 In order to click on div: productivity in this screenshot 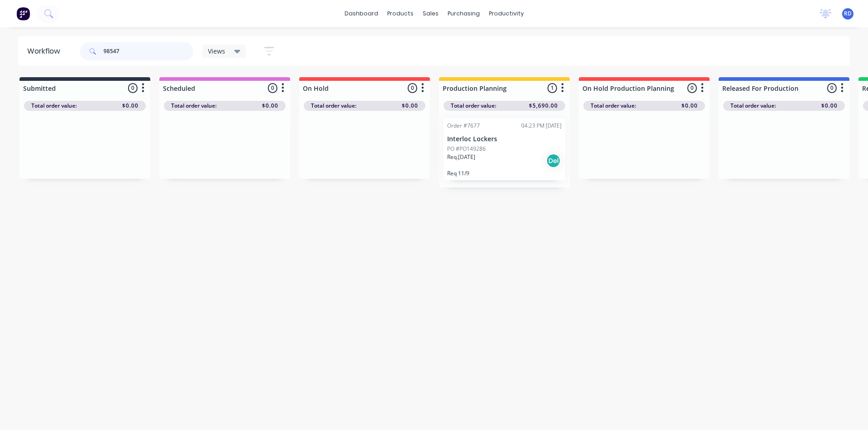, I will do `click(507, 14)`.